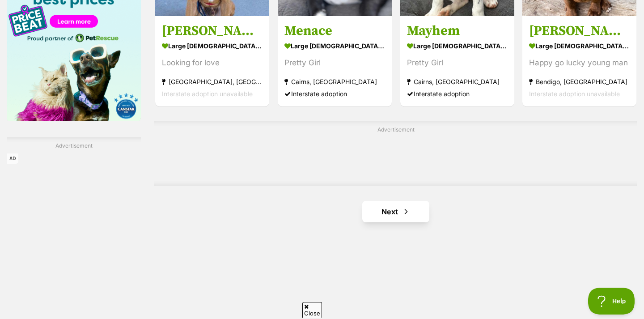  What do you see at coordinates (396, 212) in the screenshot?
I see `a: Next page` at bounding box center [396, 212].